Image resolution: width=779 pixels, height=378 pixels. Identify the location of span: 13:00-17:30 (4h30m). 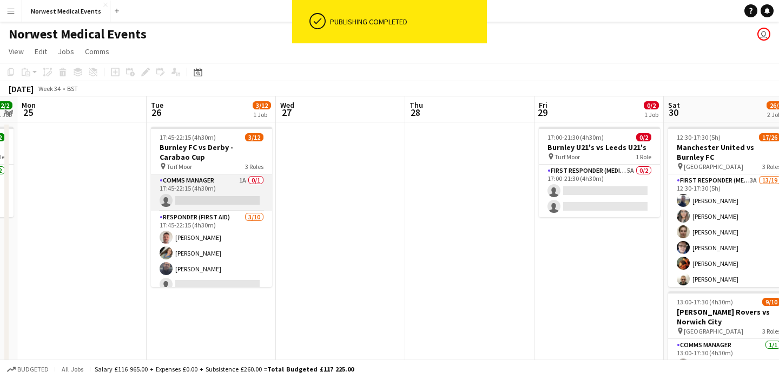
(705, 301).